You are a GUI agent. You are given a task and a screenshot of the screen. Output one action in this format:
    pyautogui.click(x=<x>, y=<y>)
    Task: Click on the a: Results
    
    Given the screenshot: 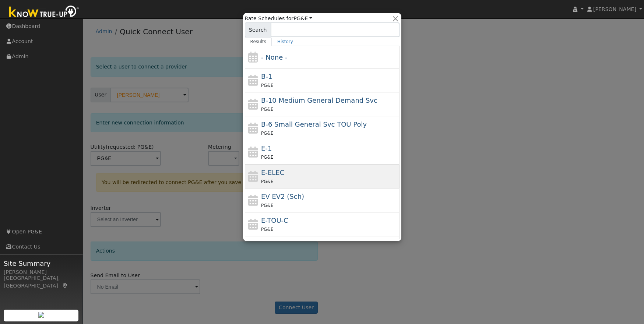 What is the action you would take?
    pyautogui.click(x=258, y=41)
    